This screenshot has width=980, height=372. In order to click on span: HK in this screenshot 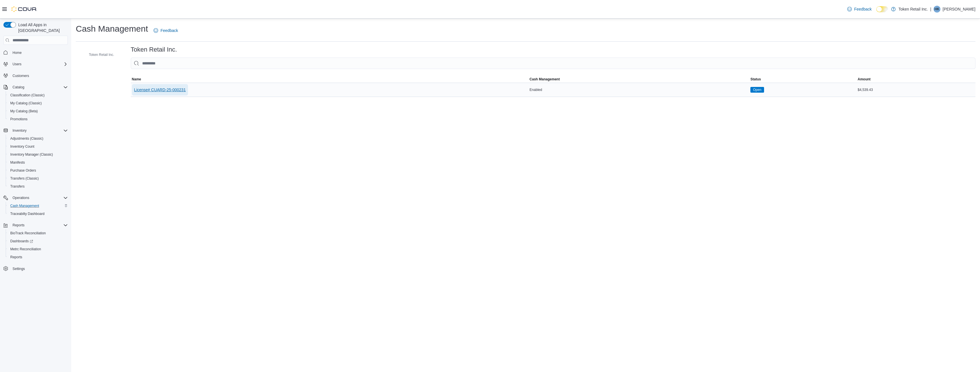, I will do `click(937, 9)`.